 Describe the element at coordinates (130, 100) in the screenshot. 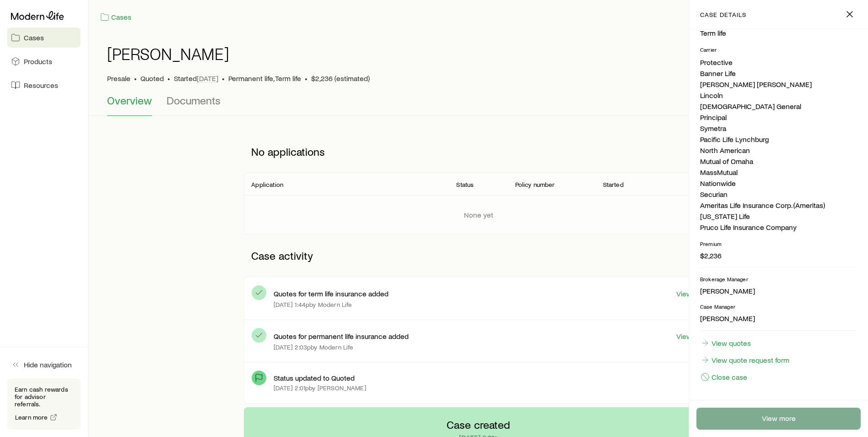

I see `span: Overview` at that location.